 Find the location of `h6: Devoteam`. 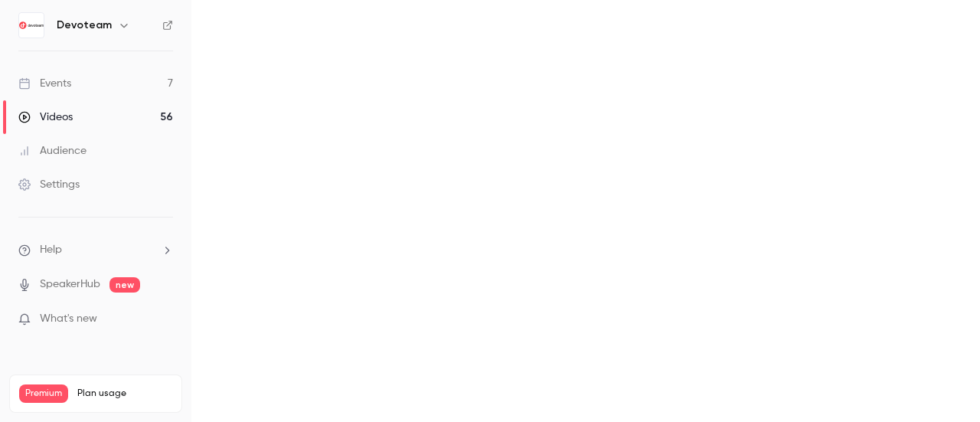

h6: Devoteam is located at coordinates (85, 25).